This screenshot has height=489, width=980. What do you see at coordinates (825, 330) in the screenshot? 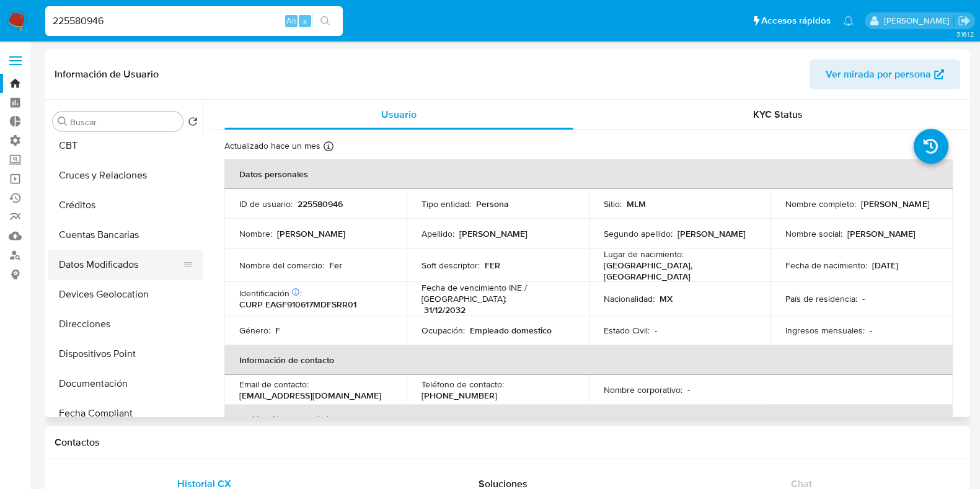
I see `p: Ingresos mensuales :` at bounding box center [825, 330].